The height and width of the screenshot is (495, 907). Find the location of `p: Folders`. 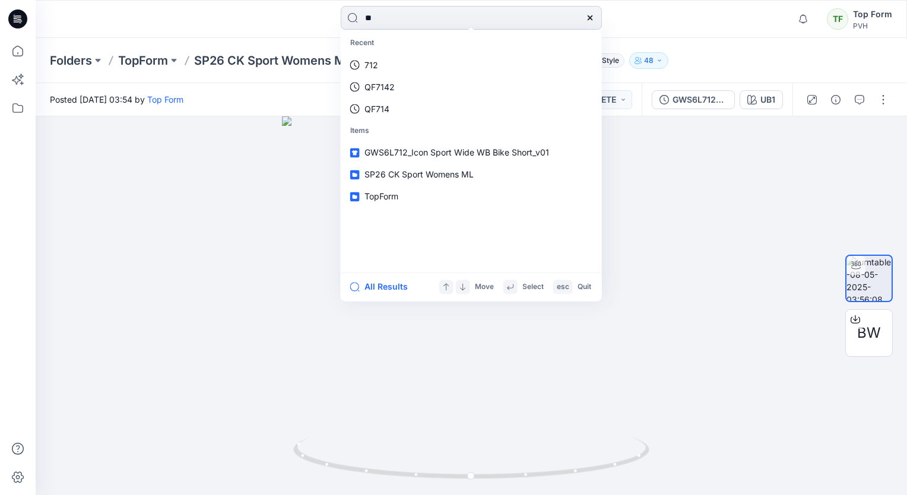

p: Folders is located at coordinates (71, 61).